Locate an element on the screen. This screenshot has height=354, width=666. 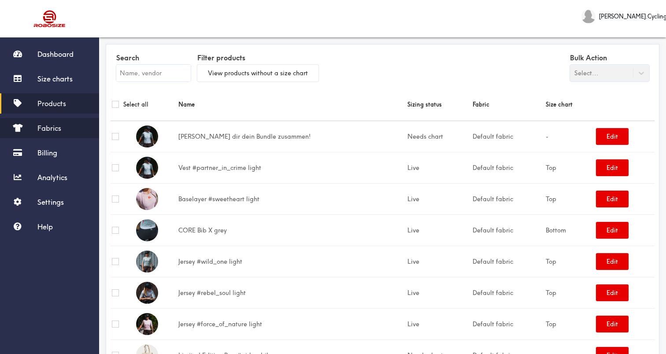
th: Sizing status is located at coordinates (439, 104).